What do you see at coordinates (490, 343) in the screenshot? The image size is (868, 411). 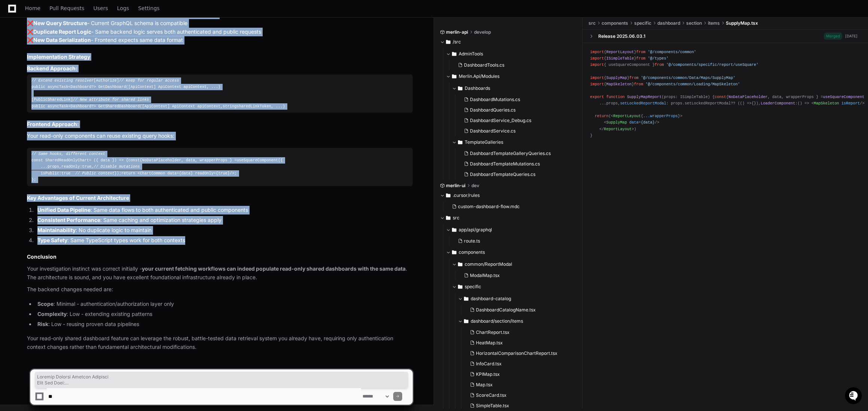 I see `span: HeatMap.tsx` at bounding box center [490, 343].